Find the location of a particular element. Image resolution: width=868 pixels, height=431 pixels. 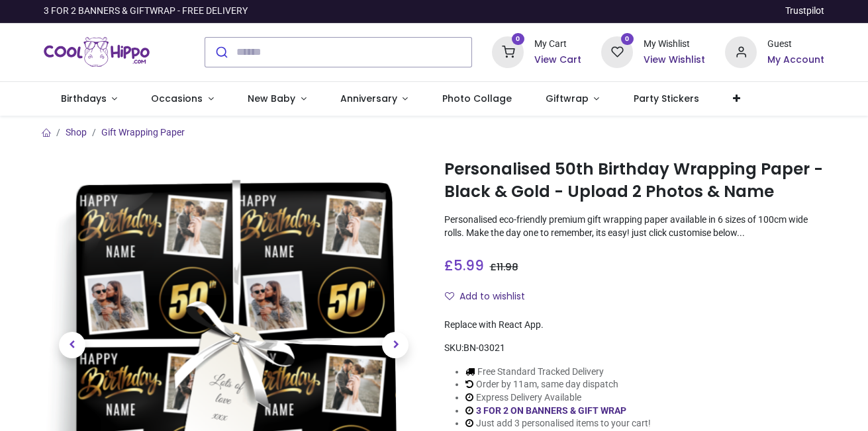

h1: Personalised 50th Birthday Wrapping Paper - Black & Gold - Upload 2 Photos & Name is located at coordinates (634, 181).